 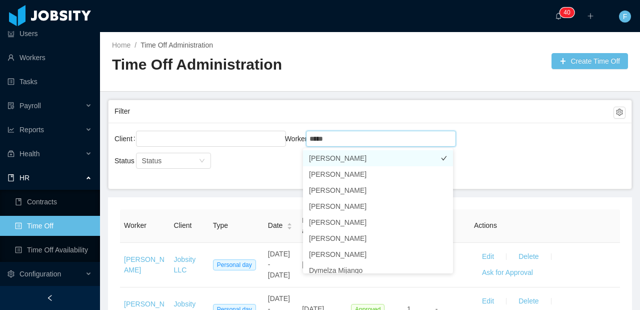 What do you see at coordinates (54, 202) in the screenshot?
I see `a: icon: bookContracts` at bounding box center [54, 202].